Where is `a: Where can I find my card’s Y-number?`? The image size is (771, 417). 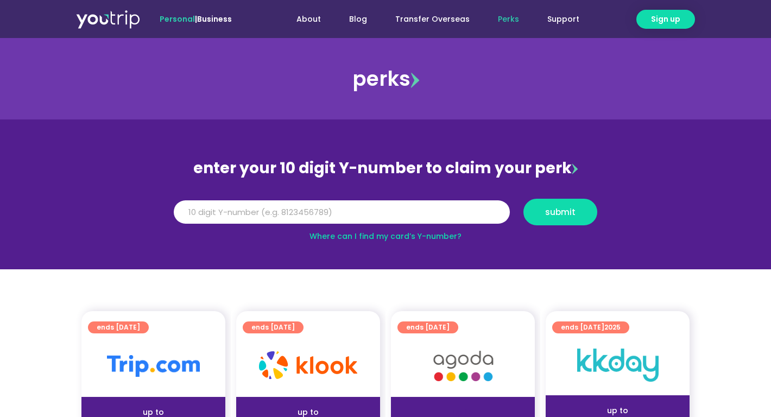
a: Where can I find my card’s Y-number? is located at coordinates (385, 236).